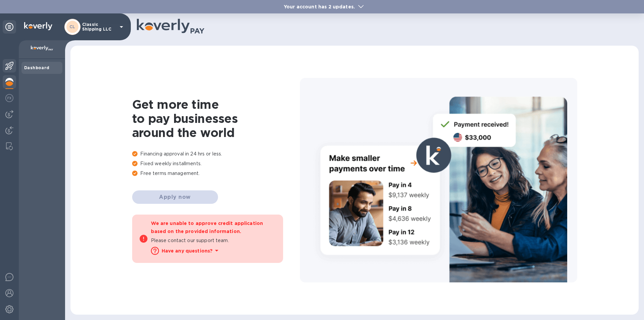  I want to click on h1: Get more time to pay businesses around the world, so click(216, 118).